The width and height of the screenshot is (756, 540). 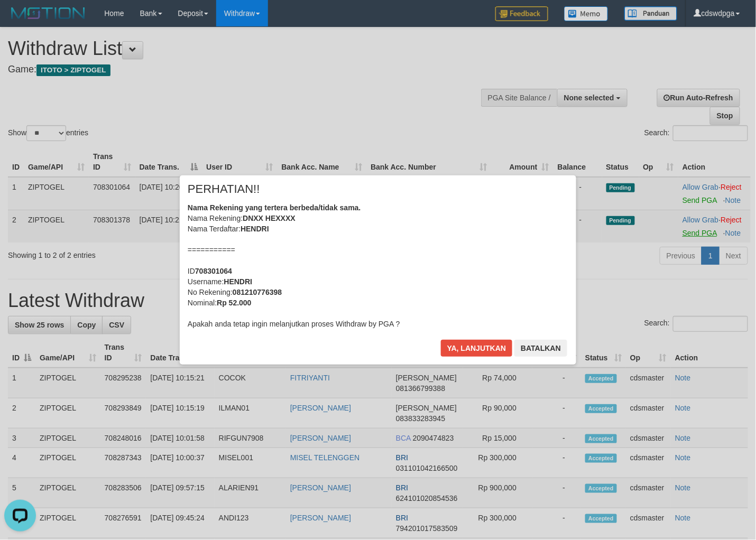 I want to click on b: 708301064, so click(x=213, y=271).